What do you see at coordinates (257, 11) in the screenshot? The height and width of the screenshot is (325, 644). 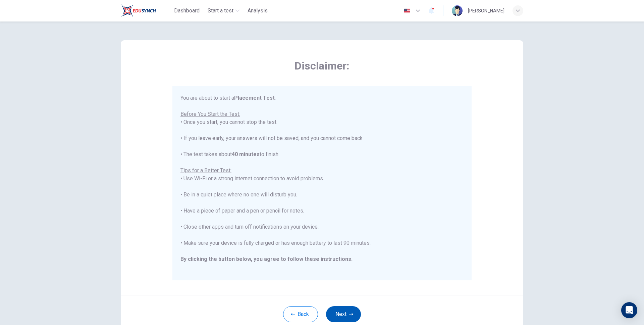 I see `span: Analysis` at bounding box center [257, 11].